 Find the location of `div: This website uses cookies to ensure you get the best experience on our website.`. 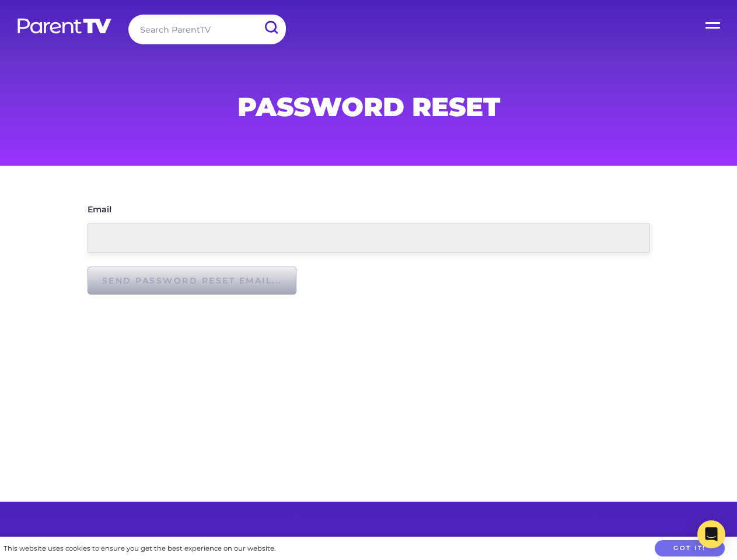

div: This website uses cookies to ensure you get the best experience on our website. is located at coordinates (140, 548).